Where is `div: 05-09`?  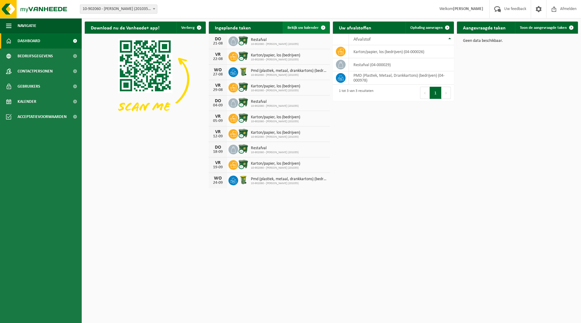
div: 05-09 is located at coordinates (218, 121).